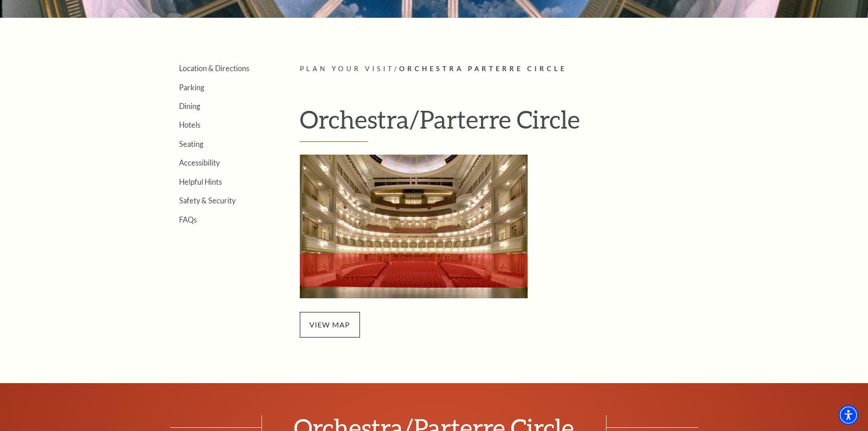 This screenshot has height=431, width=868. What do you see at coordinates (508, 123) in the screenshot?
I see `h1: Orchestra/Parterre Circle` at bounding box center [508, 123].